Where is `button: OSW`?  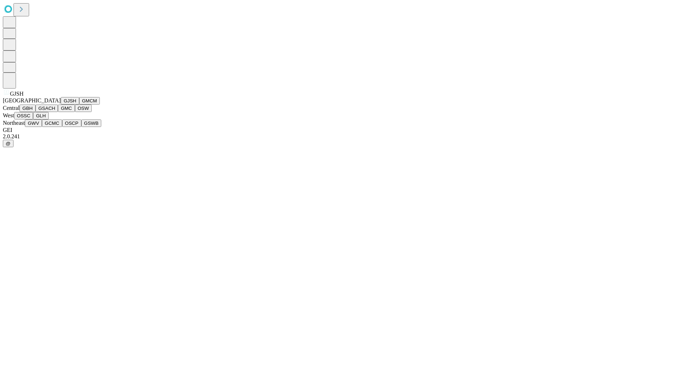 button: OSW is located at coordinates (83, 108).